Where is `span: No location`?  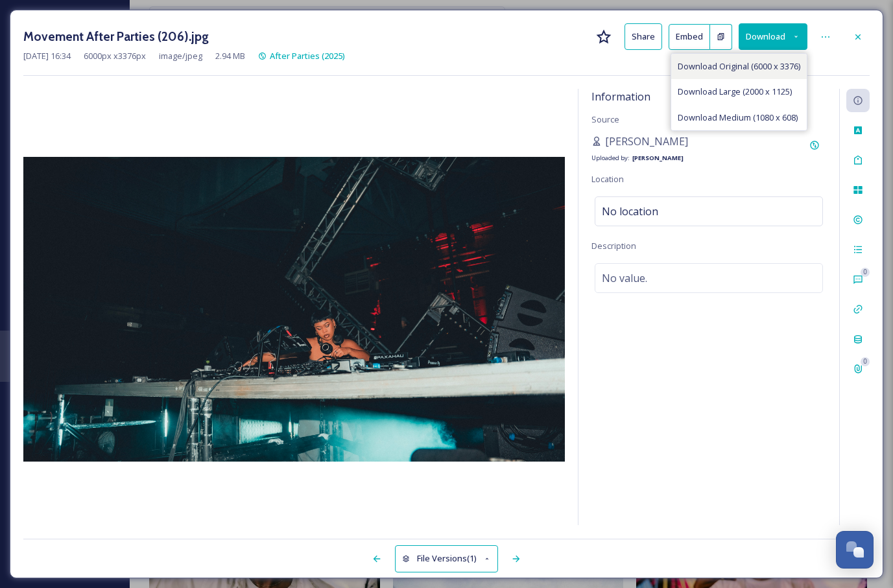 span: No location is located at coordinates (629, 211).